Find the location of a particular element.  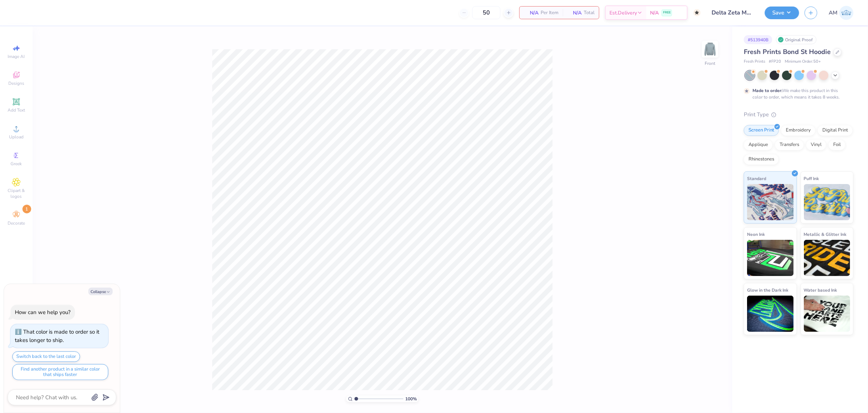

button: Switch back to the last color is located at coordinates (46, 356).